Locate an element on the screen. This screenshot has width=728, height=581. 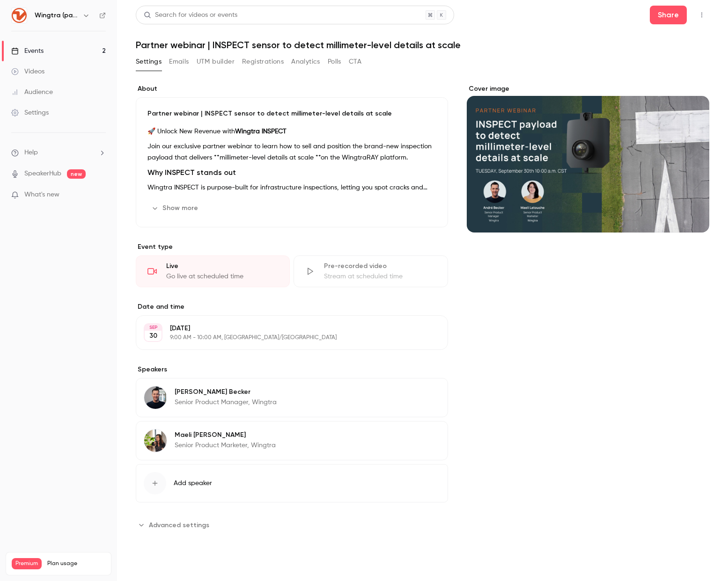
h6: Wingtra (partners) is located at coordinates (56, 15).